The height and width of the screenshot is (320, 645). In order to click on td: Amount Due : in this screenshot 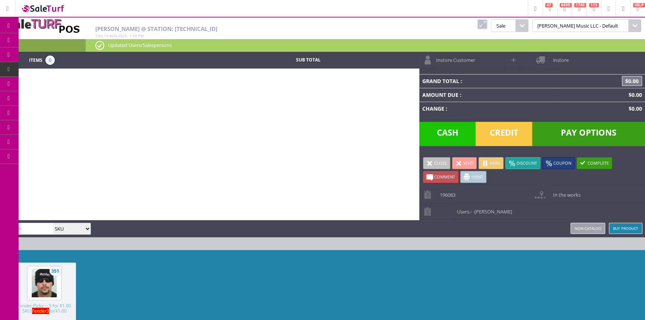, I will do `click(489, 95)`.